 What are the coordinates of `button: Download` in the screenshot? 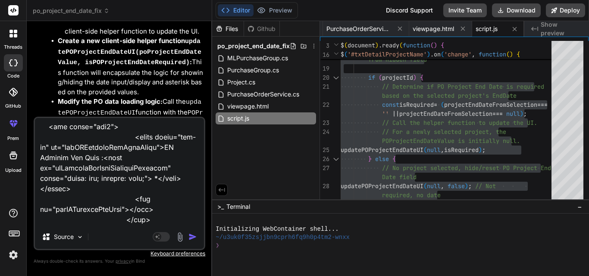 It's located at (516, 10).